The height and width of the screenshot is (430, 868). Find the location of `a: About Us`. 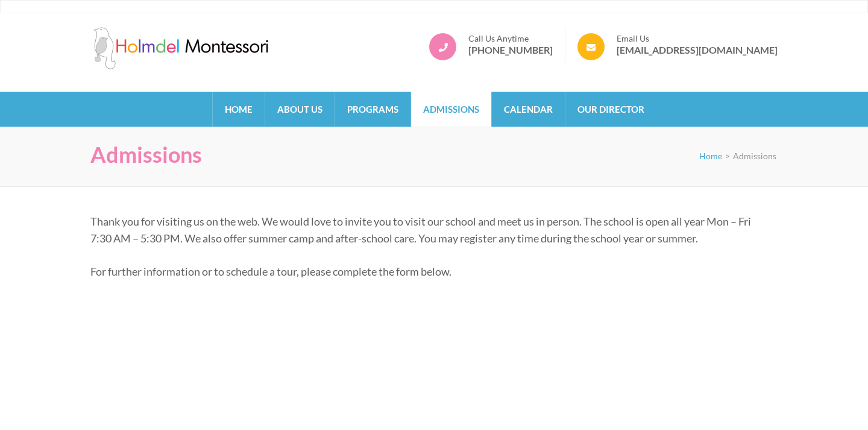

a: About Us is located at coordinates (300, 109).